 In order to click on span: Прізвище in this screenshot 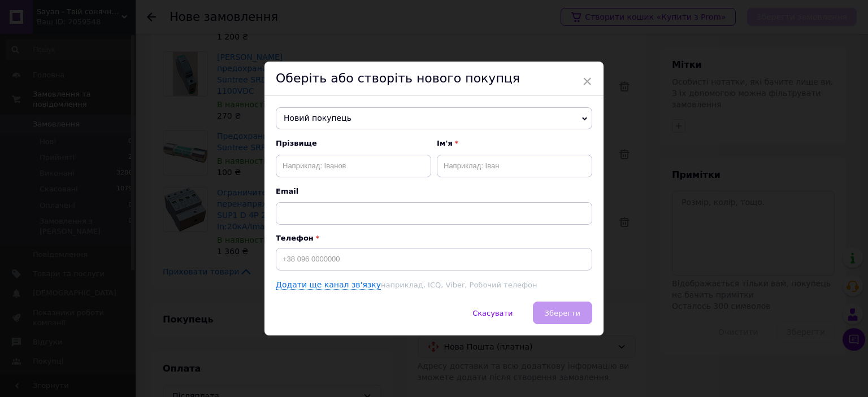, I will do `click(353, 143)`.